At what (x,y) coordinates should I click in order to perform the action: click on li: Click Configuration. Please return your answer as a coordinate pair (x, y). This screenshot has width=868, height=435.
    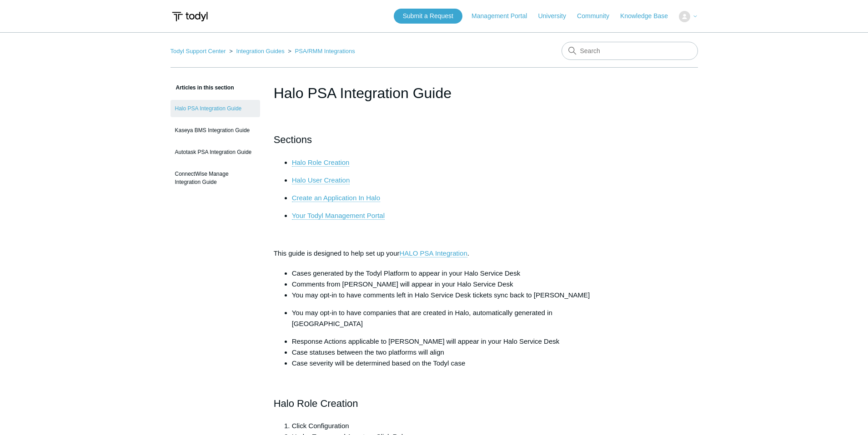
    Looking at the image, I should click on (443, 426).